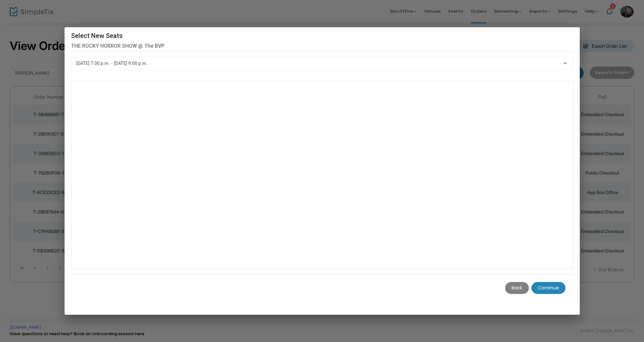  What do you see at coordinates (322, 36) in the screenshot?
I see `h2: Select New Seats` at bounding box center [322, 36].